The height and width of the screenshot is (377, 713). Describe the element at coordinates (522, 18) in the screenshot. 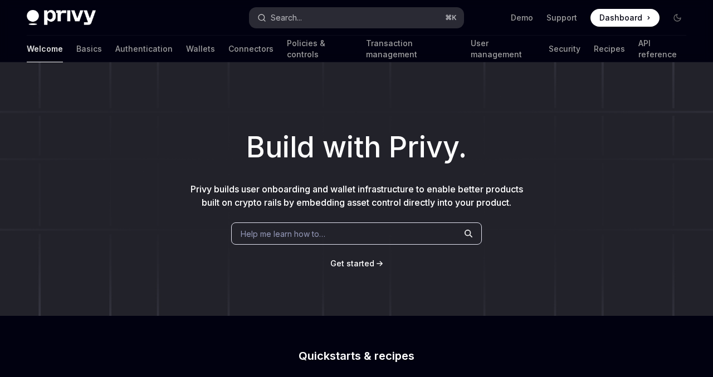

I see `a: Demo` at that location.